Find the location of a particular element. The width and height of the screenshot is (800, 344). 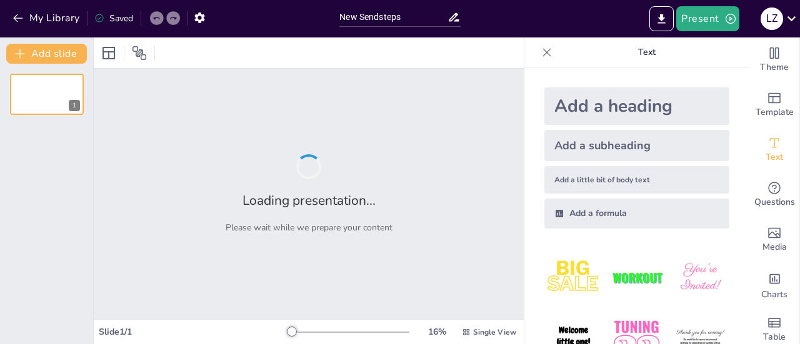

div: Layout is located at coordinates (109, 53).